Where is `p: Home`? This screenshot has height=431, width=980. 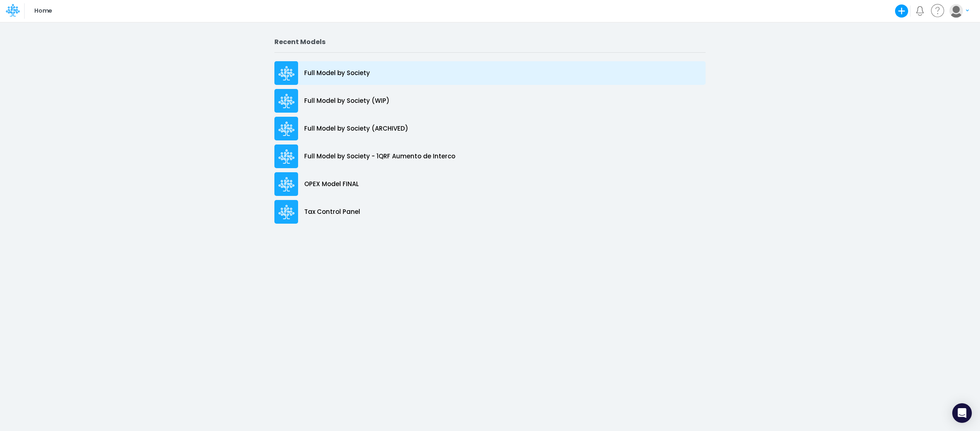
p: Home is located at coordinates (43, 11).